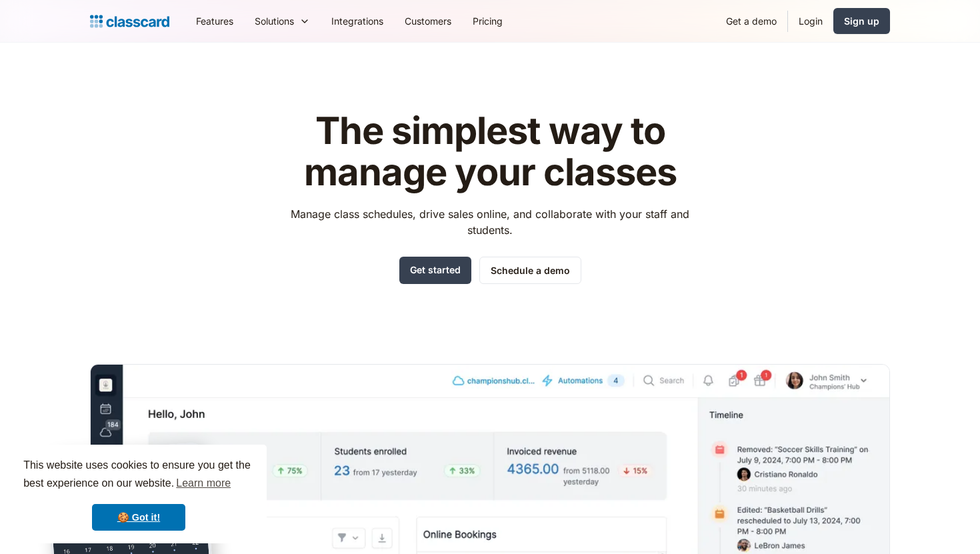 Image resolution: width=980 pixels, height=554 pixels. Describe the element at coordinates (204, 484) in the screenshot. I see `a: learn more about cookies` at that location.